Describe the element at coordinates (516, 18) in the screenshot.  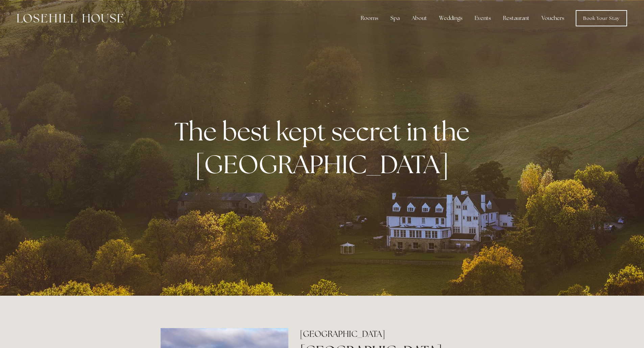
I see `div: Restaurant` at that location.